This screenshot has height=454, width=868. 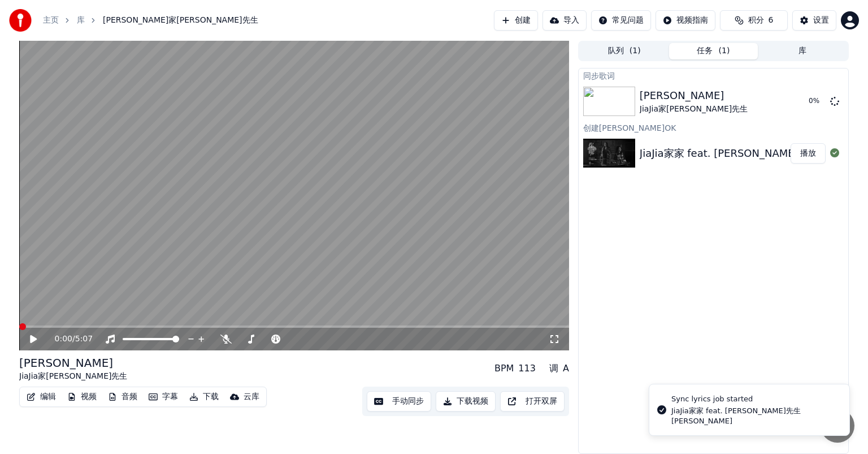 What do you see at coordinates (163, 397) in the screenshot?
I see `button: 字幕` at bounding box center [163, 397].